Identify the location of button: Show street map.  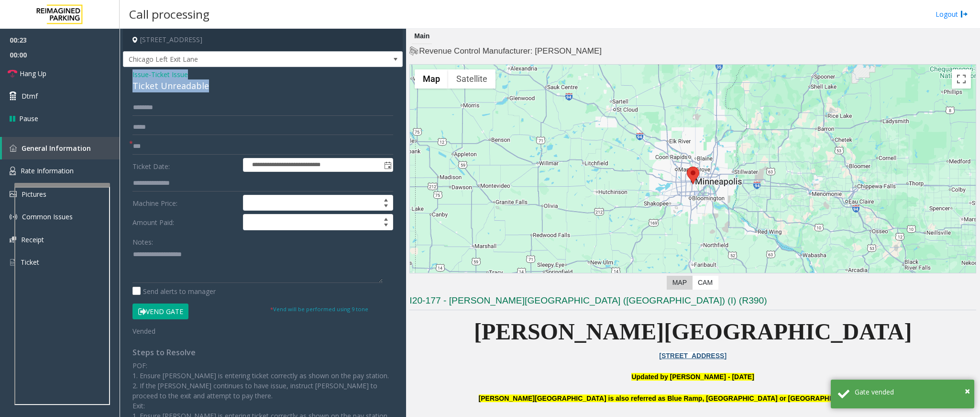
(431, 79).